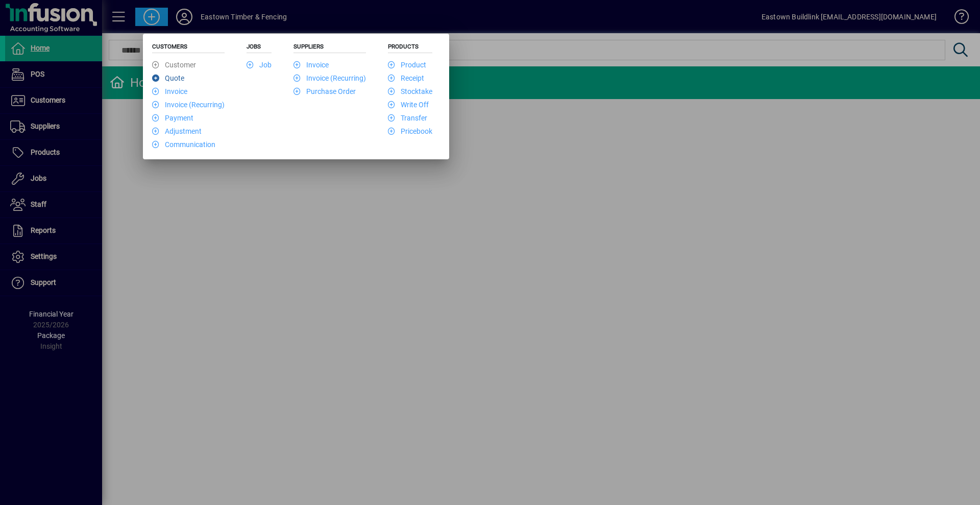  What do you see at coordinates (409, 105) in the screenshot?
I see `a: Write Off` at bounding box center [409, 105].